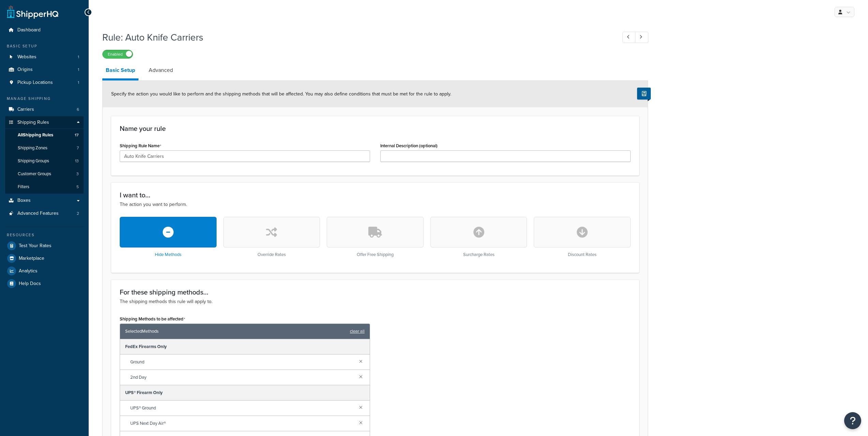 The image size is (868, 436). Describe the element at coordinates (242, 362) in the screenshot. I see `span: Ground` at that location.